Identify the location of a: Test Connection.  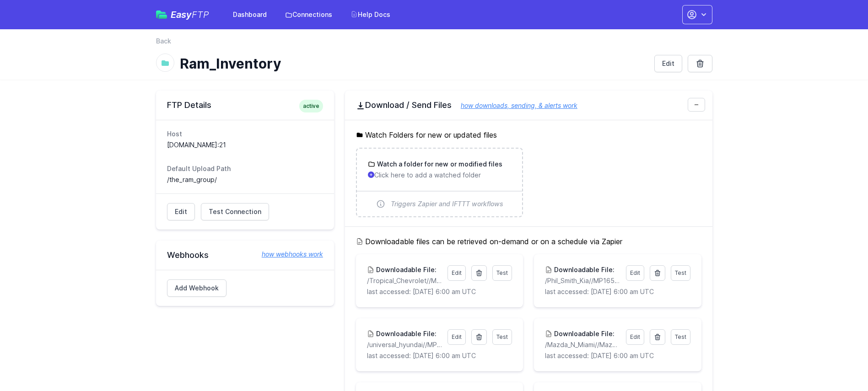
(234, 211).